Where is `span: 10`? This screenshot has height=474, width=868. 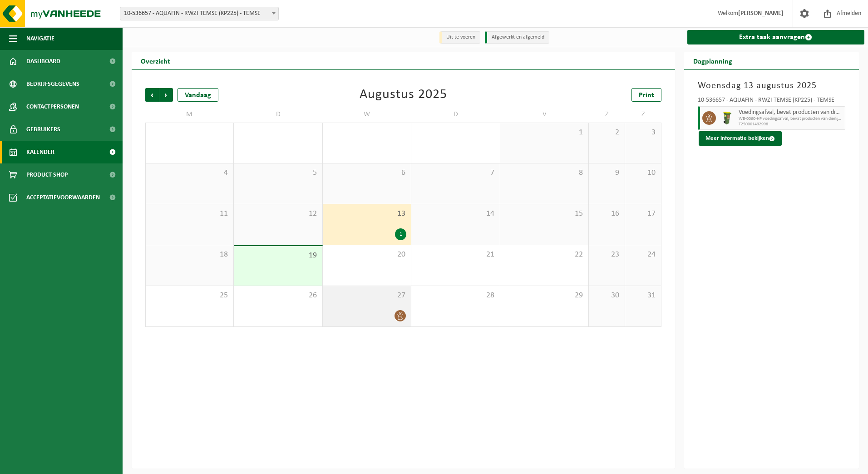
span: 10 is located at coordinates (643, 173).